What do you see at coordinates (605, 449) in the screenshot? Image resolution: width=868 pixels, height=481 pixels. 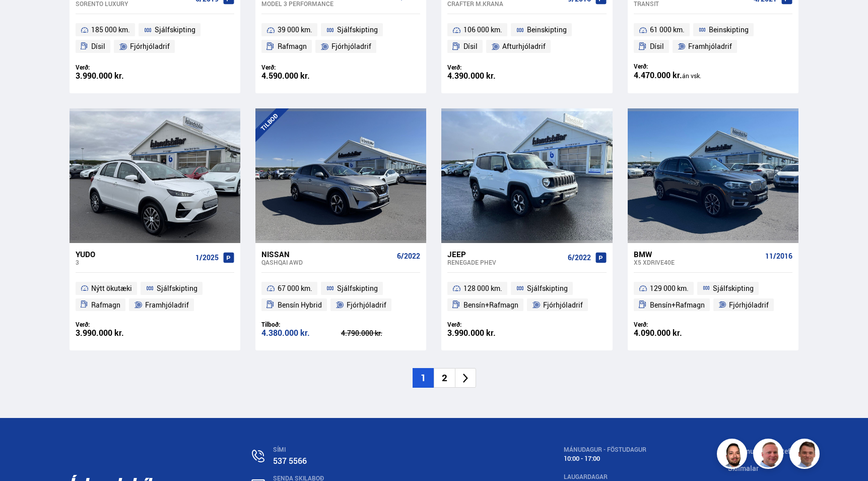 I see `div: MÁNUDAGUR - FÖSTUDAGUR` at bounding box center [605, 449].